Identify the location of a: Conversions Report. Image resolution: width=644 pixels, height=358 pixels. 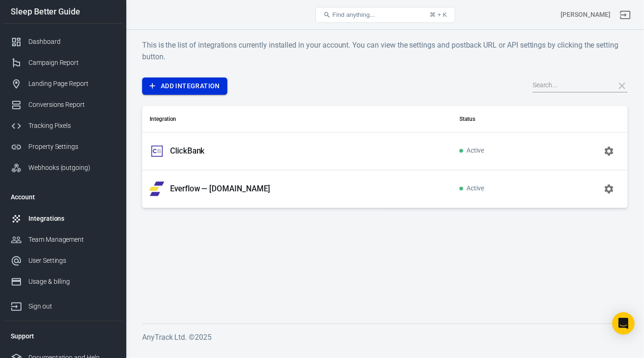
(63, 105).